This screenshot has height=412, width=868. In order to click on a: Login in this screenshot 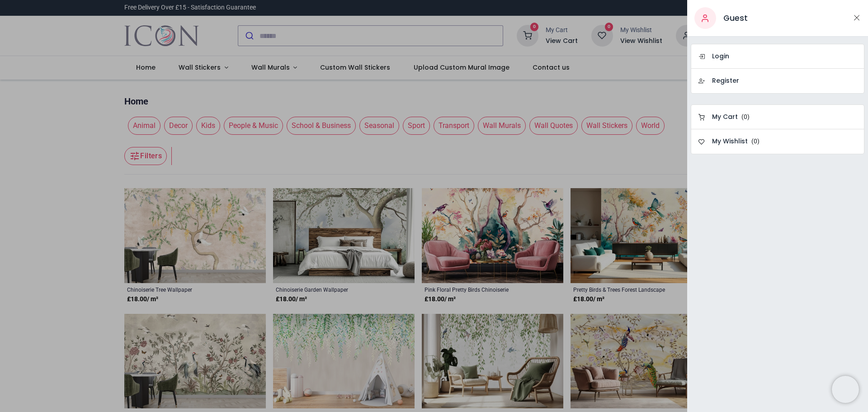, I will do `click(778, 56)`.